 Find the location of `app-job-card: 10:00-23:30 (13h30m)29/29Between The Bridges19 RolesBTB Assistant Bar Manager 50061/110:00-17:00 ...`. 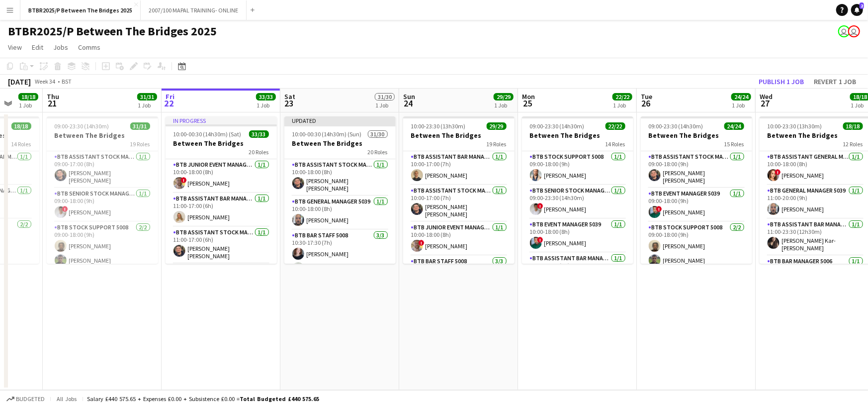

app-job-card: 10:00-23:30 (13h30m)29/29Between The Bridges19 RolesBTB Assistant Bar Manager 50061/110:00-17:00 ... is located at coordinates (458, 190).